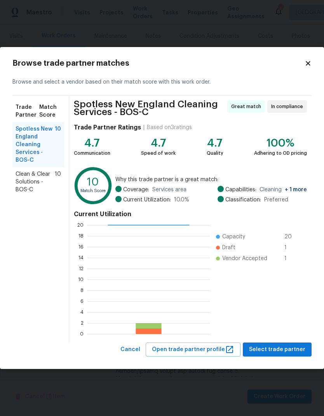 The height and width of the screenshot is (416, 324). What do you see at coordinates (193, 349) in the screenshot?
I see `span: Open trade partner profile` at bounding box center [193, 349].